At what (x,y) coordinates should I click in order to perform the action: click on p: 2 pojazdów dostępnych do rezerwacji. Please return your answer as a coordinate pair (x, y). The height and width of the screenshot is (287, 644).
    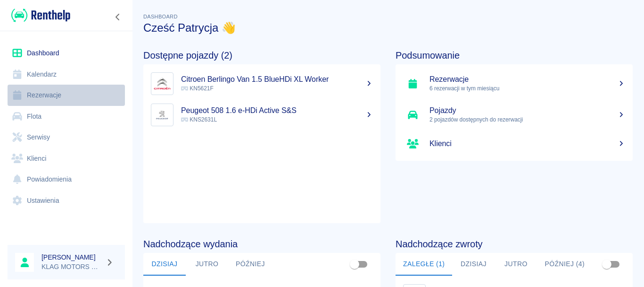
    Looking at the image, I should click on (527, 120).